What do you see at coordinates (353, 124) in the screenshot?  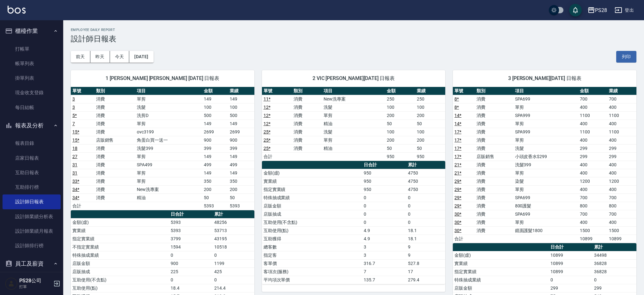 I see `td: 精油` at bounding box center [353, 124].